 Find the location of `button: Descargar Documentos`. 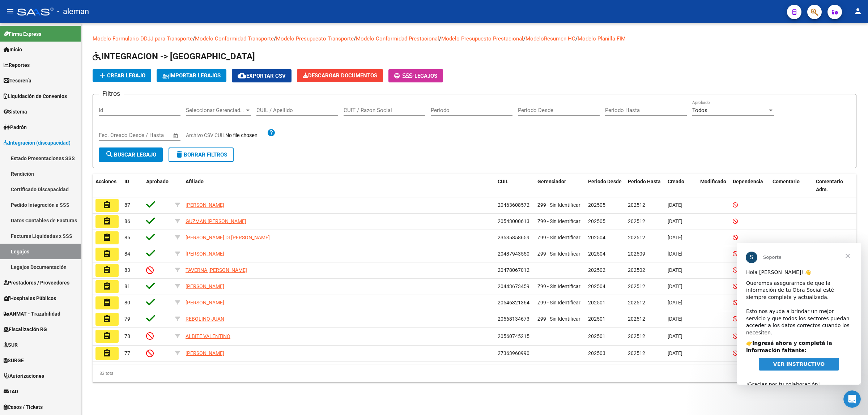

button: Descargar Documentos is located at coordinates (340, 76).